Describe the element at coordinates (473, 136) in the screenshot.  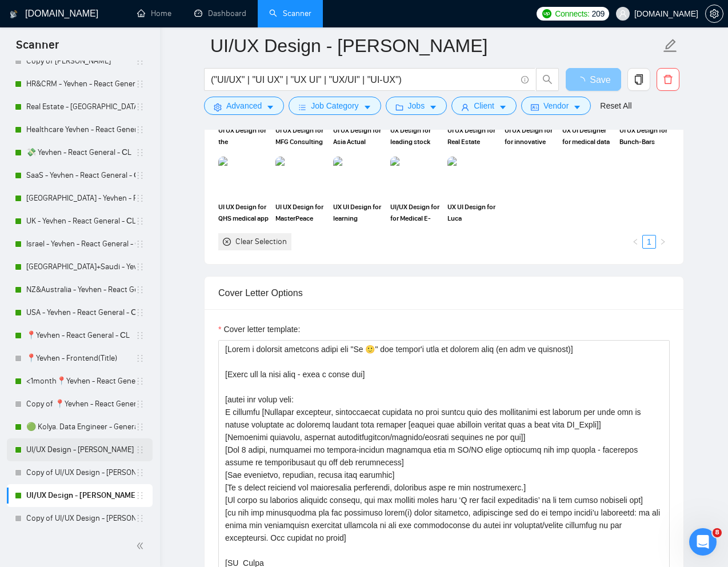
I see `span: UI UX Design for Real Estate Marketing platform SmarterContact` at that location.